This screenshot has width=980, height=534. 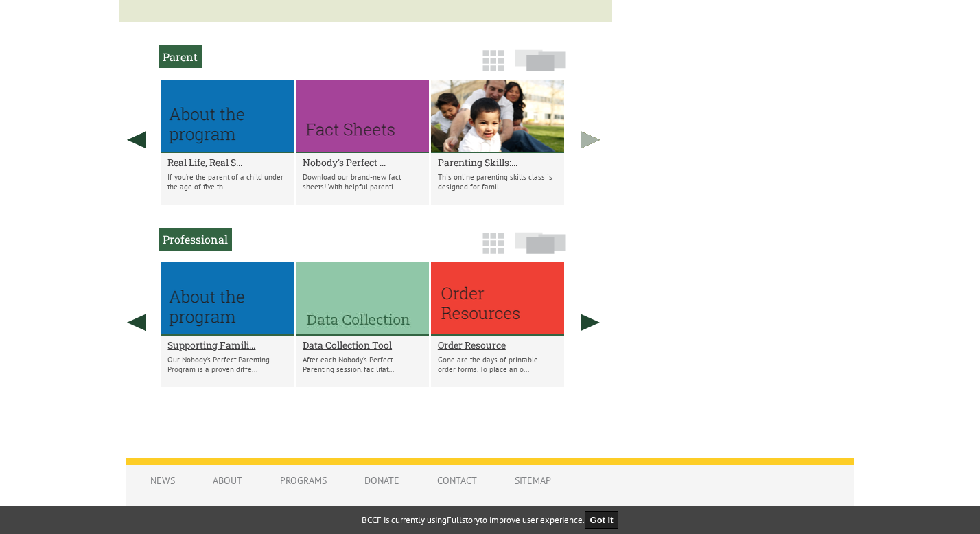 I want to click on a: Donate, so click(x=382, y=481).